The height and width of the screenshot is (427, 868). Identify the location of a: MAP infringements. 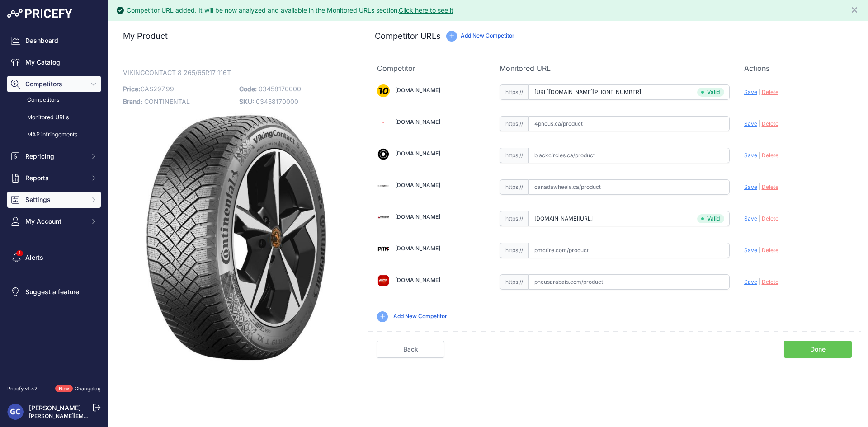
(54, 134).